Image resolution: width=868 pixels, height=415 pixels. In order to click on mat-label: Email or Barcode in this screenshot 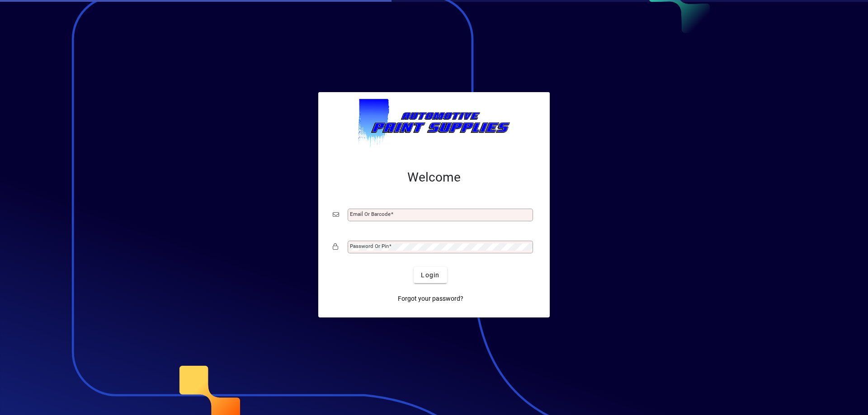, I will do `click(370, 214)`.